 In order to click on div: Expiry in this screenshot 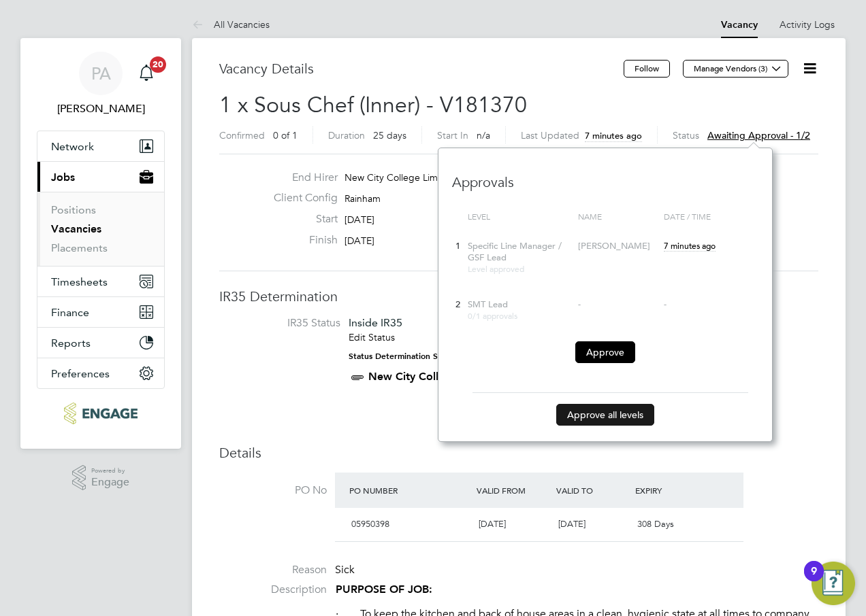, I will do `click(671, 491)`.